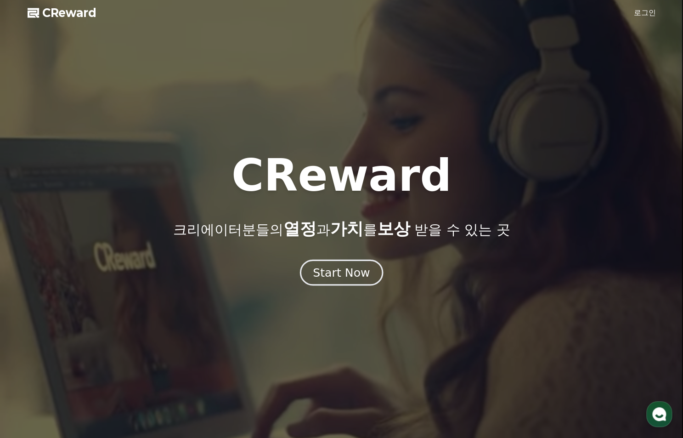  What do you see at coordinates (341, 176) in the screenshot?
I see `h1: CReward` at bounding box center [341, 176].